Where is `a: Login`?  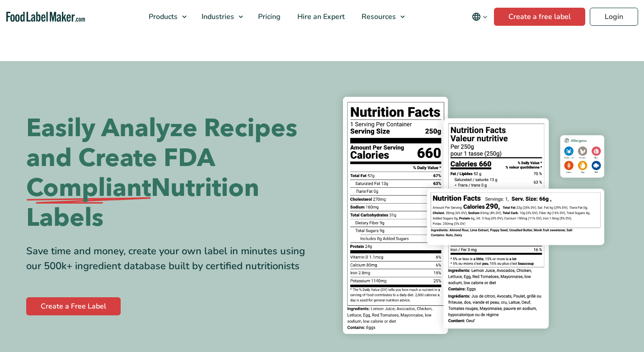 a: Login is located at coordinates (614, 17).